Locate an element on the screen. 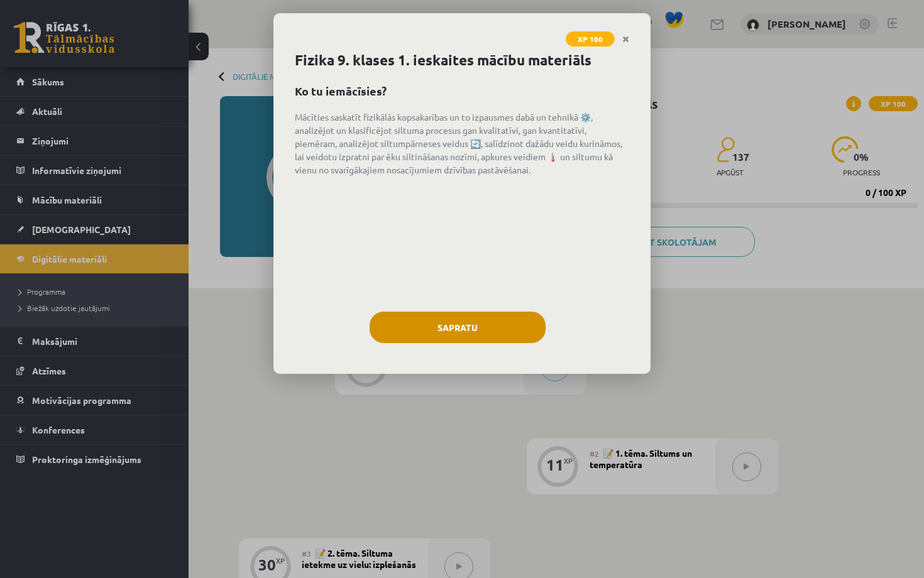 The width and height of the screenshot is (924, 578). p: Mācīties saskatīt fizikālās kopsakarības un to izpausmes dabā un tehnikā ⚙️, analizējot un klasif... is located at coordinates (462, 143).